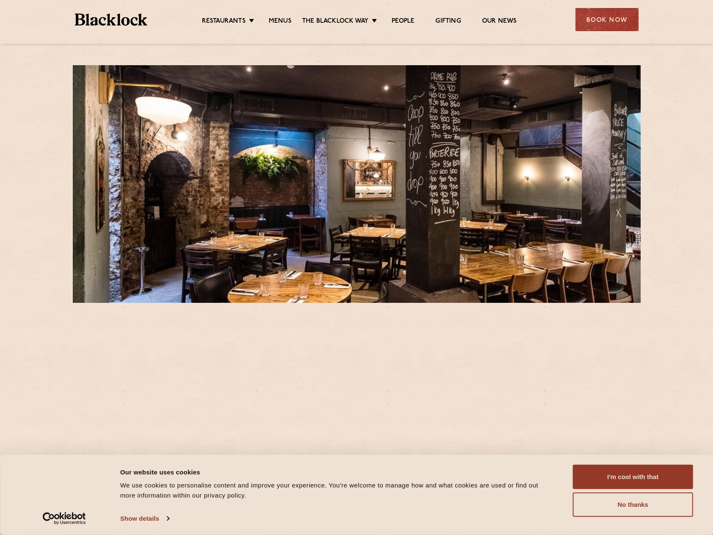 Image resolution: width=713 pixels, height=535 pixels. Describe the element at coordinates (337, 491) in the screenshot. I see `div: We use cookies to personalise content and improve your experience. You're welcome to manage how a...` at that location.